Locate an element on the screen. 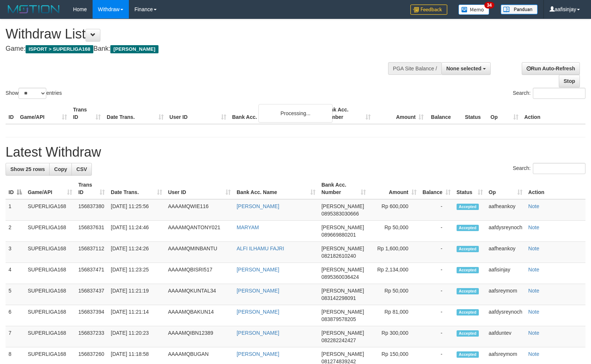 Image resolution: width=591 pixels, height=364 pixels. span: Copy 083879578205 to clipboard is located at coordinates (338, 319).